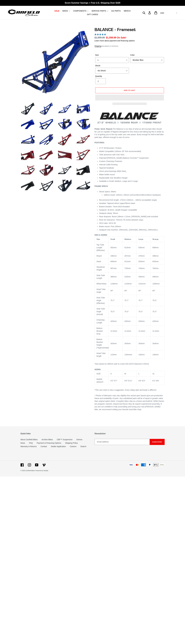 The width and height of the screenshot is (185, 644). I want to click on button: Subscribe, so click(157, 442).